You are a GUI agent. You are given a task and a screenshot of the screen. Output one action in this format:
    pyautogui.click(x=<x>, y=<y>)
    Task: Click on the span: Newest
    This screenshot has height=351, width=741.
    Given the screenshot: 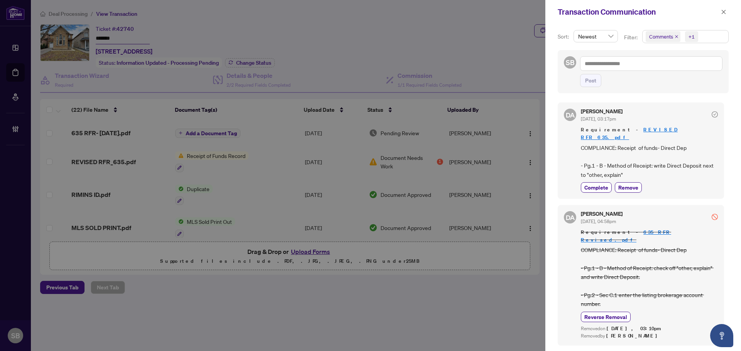 What is the action you would take?
    pyautogui.click(x=595, y=36)
    